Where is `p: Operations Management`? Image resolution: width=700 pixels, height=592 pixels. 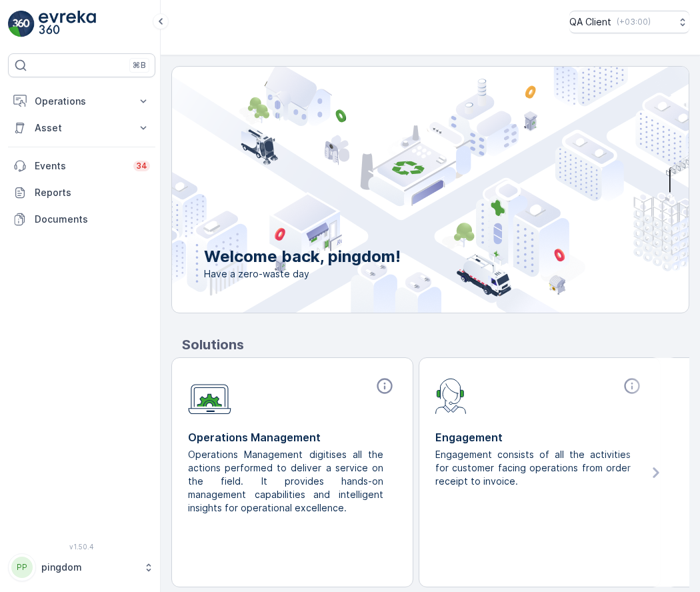 p: Operations Management is located at coordinates (292, 437).